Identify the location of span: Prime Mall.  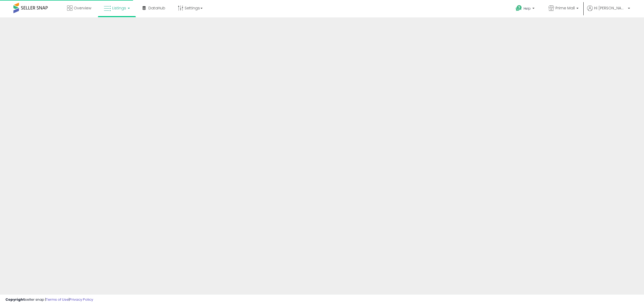
(565, 8).